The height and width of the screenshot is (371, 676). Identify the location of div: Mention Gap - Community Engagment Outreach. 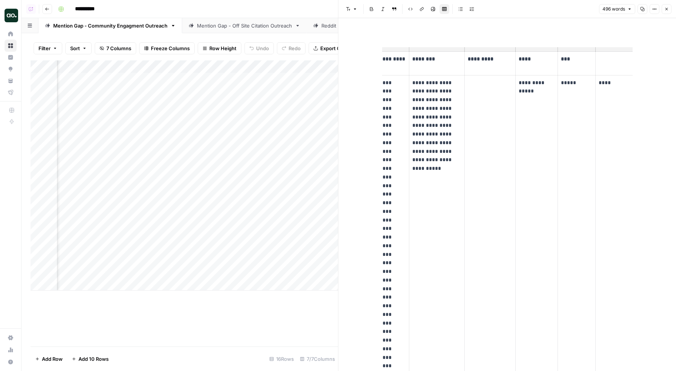
(110, 26).